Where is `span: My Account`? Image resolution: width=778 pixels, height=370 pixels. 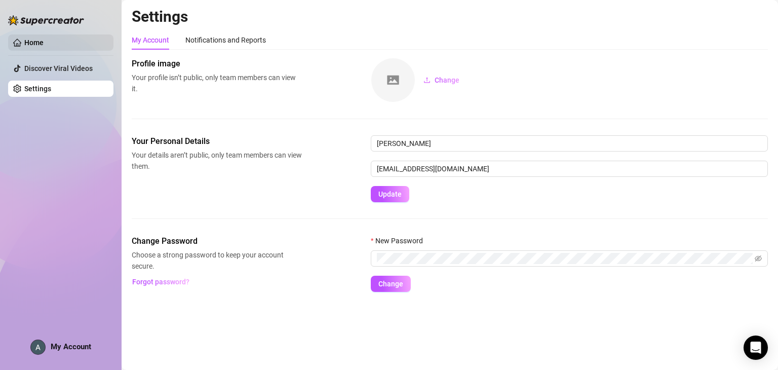 span: My Account is located at coordinates (71, 346).